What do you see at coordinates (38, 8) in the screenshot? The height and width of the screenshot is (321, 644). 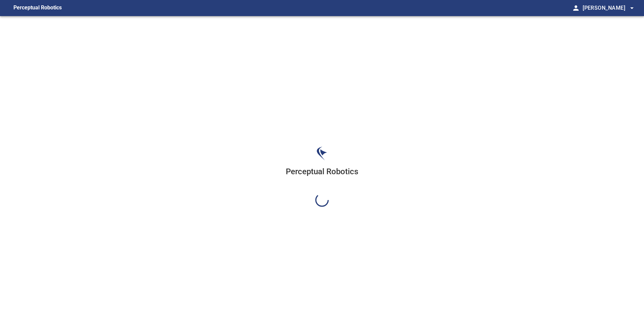 I see `figcaption: Perceptual Robotics` at bounding box center [38, 8].